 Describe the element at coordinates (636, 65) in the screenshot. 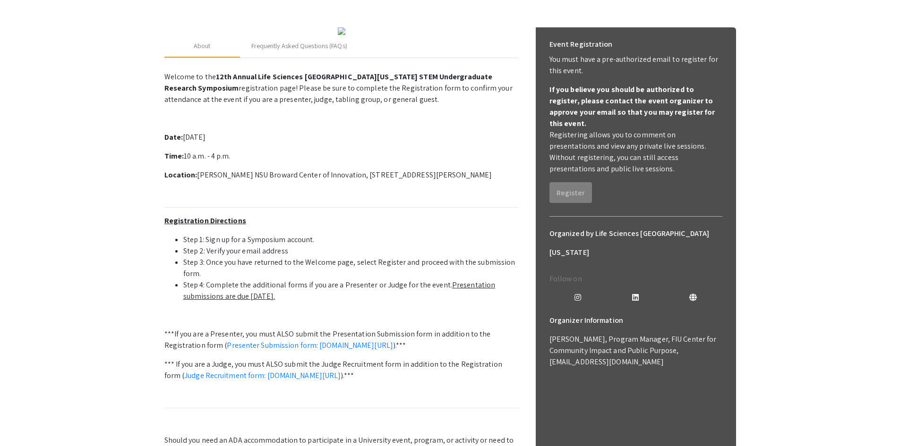

I see `p: You must have a pre-authorized email to register for this event.` at that location.